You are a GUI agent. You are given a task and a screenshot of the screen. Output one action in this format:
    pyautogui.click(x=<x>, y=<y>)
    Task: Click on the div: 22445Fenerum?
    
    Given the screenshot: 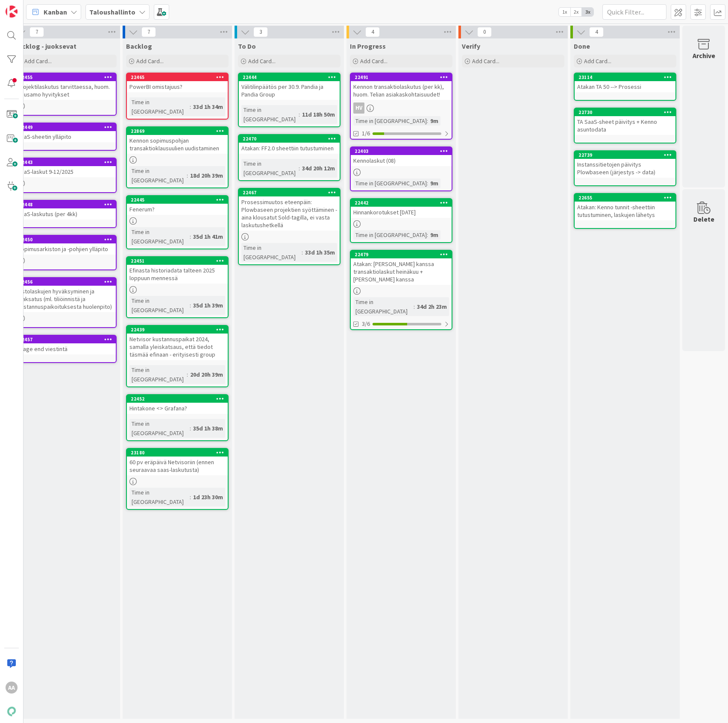 What is the action you would take?
    pyautogui.click(x=177, y=206)
    